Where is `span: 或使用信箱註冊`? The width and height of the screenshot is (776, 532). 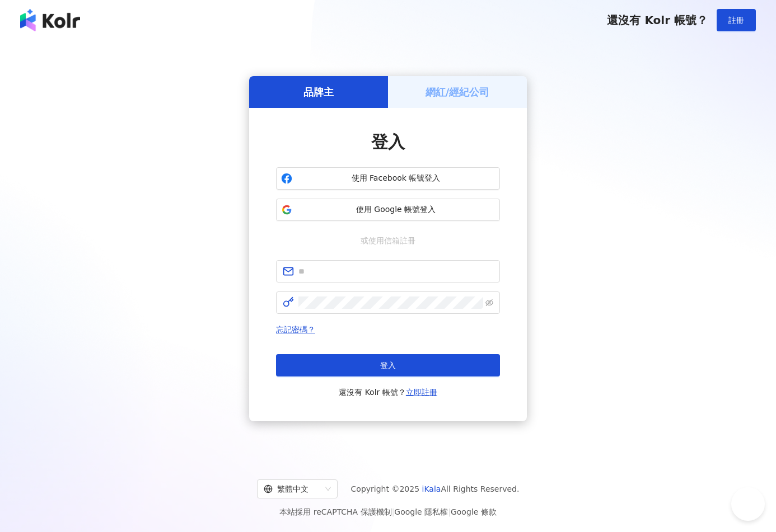
span: 或使用信箱註冊 is located at coordinates (388, 241).